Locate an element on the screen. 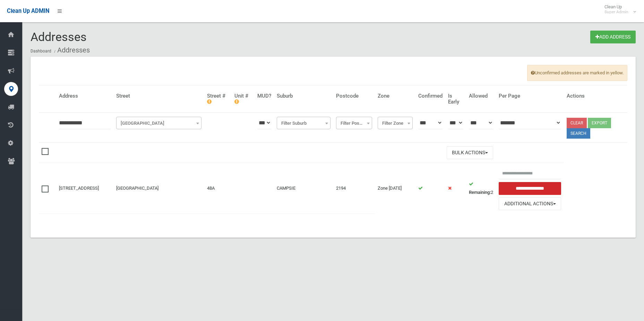  h4: Postcode is located at coordinates (354, 96).